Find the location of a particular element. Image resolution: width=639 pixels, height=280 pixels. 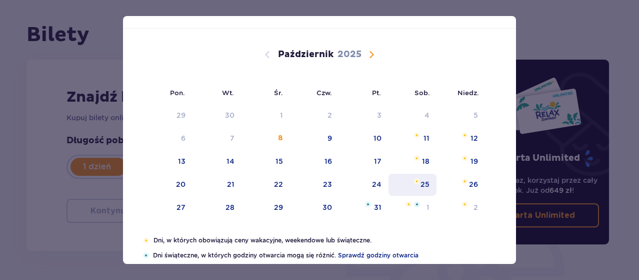

td: niedziela, 19 października 2025 is located at coordinates (461, 162).